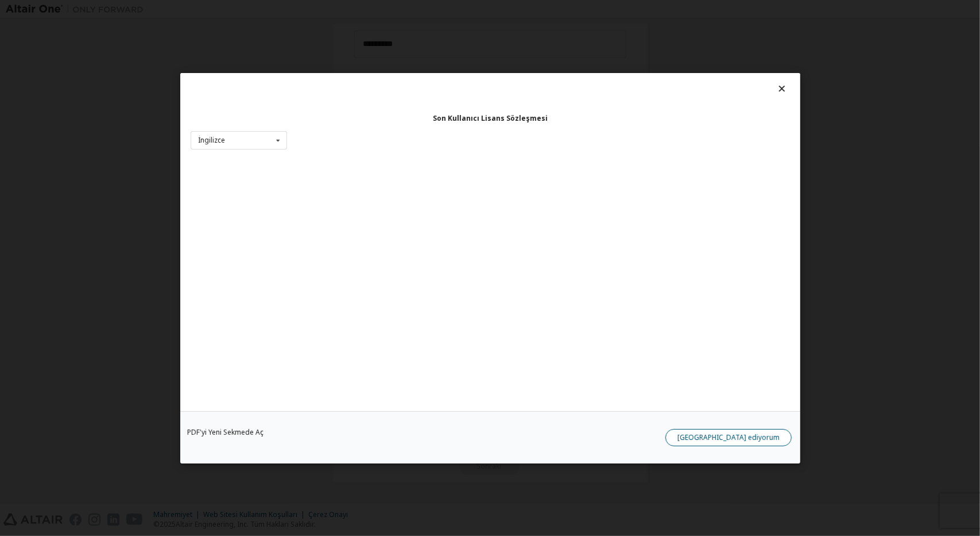 The image size is (980, 536). I want to click on font: Son Kullanıcı Lisans Sözleşmesi, so click(491, 117).